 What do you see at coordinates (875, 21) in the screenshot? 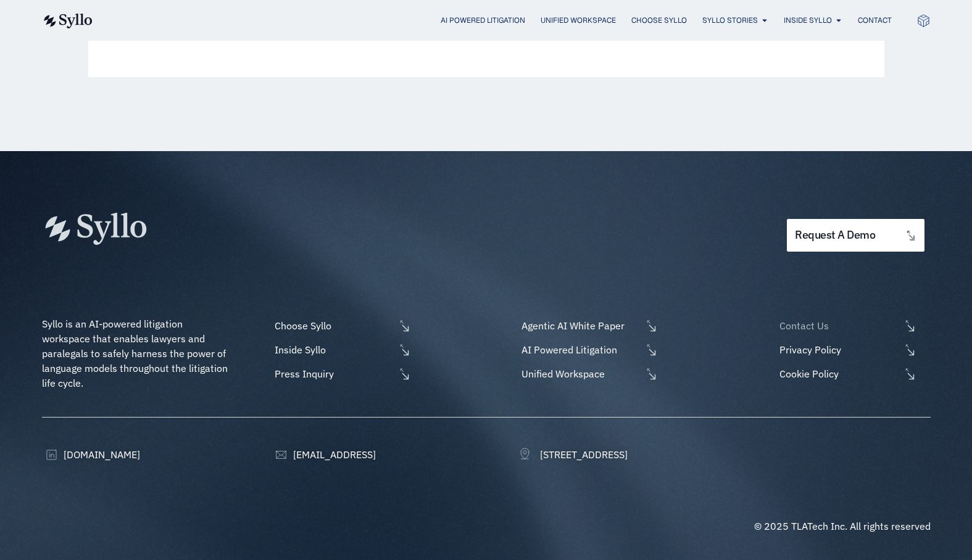
I see `a: Contact` at bounding box center [875, 21].